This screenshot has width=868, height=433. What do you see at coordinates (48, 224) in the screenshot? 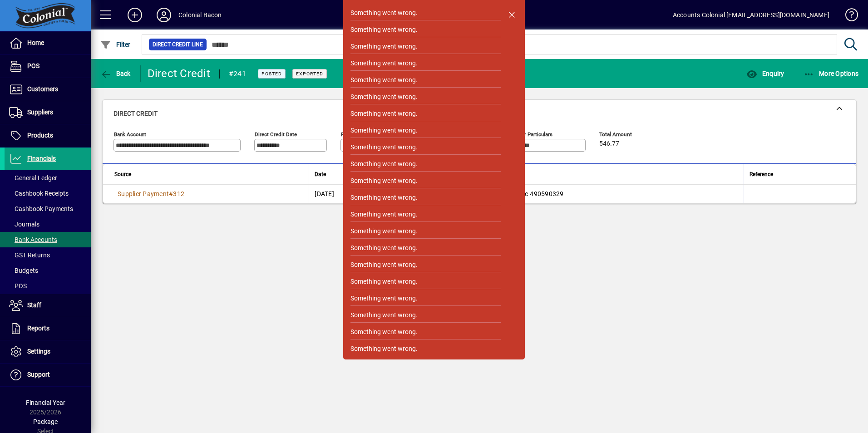
I see `a: Journals` at bounding box center [48, 224].